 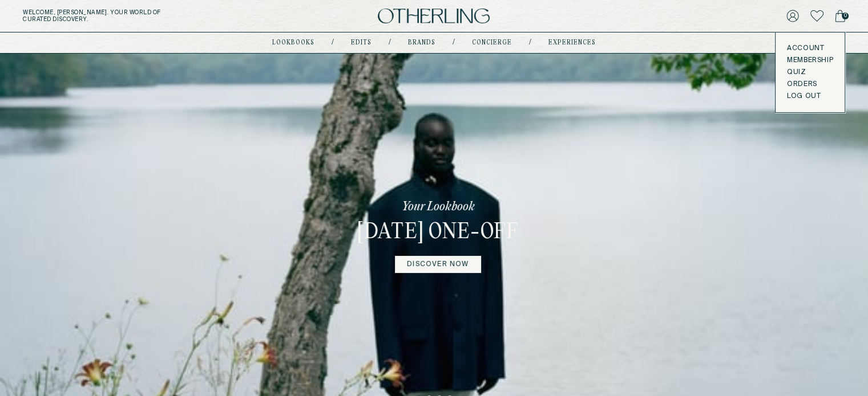 What do you see at coordinates (293, 43) in the screenshot?
I see `a: lookbooks` at bounding box center [293, 43].